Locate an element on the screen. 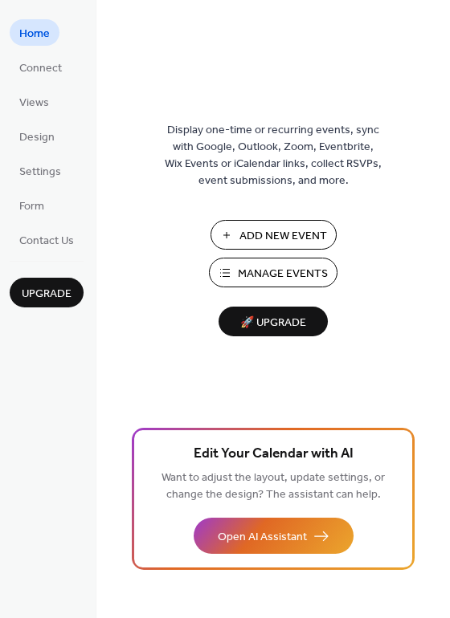  span: Open AI Assistant is located at coordinates (262, 537).